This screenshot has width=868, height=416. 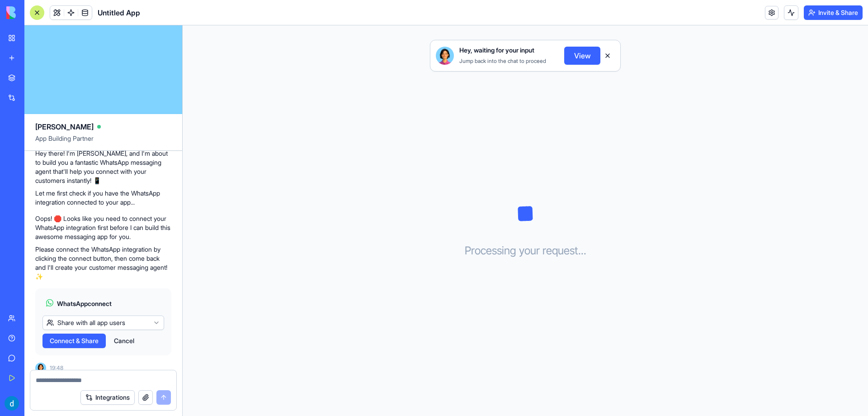 What do you see at coordinates (108, 397) in the screenshot?
I see `button: Integrations` at bounding box center [108, 397].